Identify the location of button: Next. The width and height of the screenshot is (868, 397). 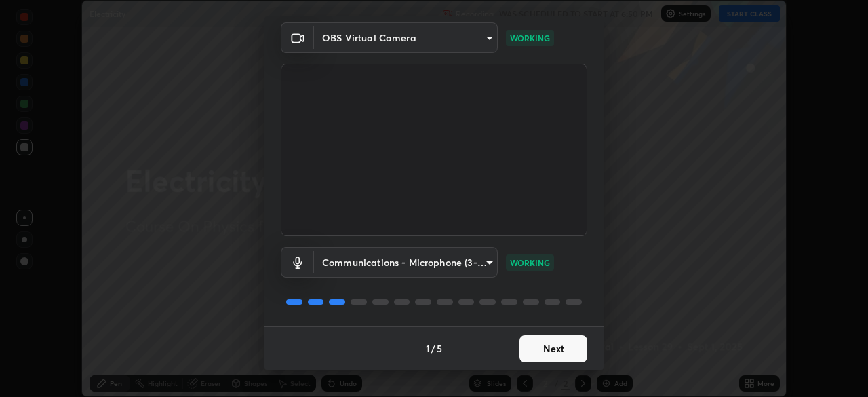
(553, 348).